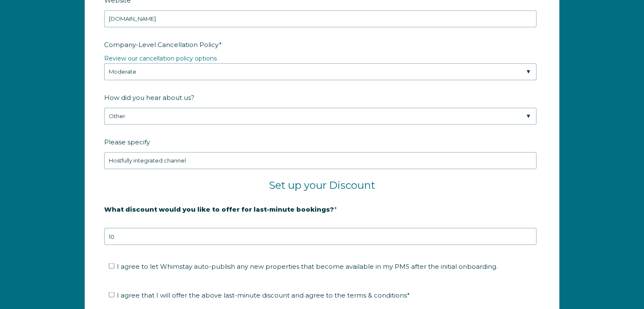 Image resolution: width=644 pixels, height=309 pixels. I want to click on span: Set up your Discount, so click(322, 185).